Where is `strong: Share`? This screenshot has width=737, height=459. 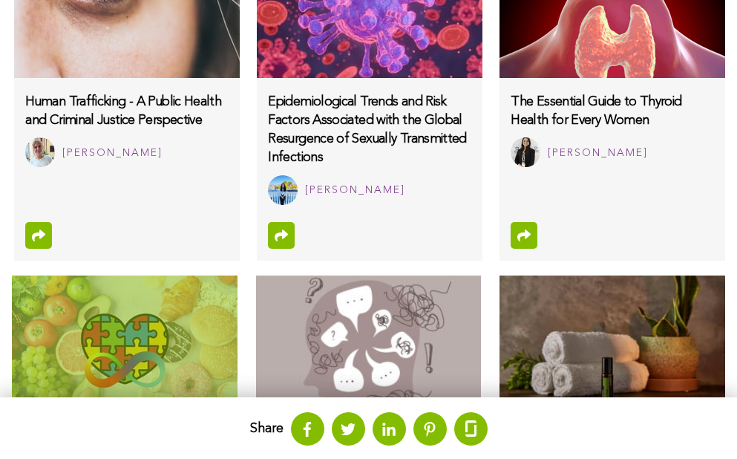
strong: Share is located at coordinates (267, 428).